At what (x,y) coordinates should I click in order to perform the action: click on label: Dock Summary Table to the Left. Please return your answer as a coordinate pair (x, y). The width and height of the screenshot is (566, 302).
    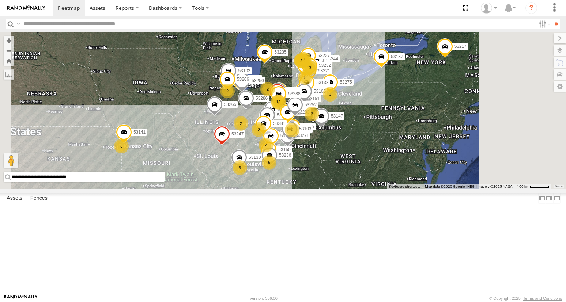
    Looking at the image, I should click on (542, 198).